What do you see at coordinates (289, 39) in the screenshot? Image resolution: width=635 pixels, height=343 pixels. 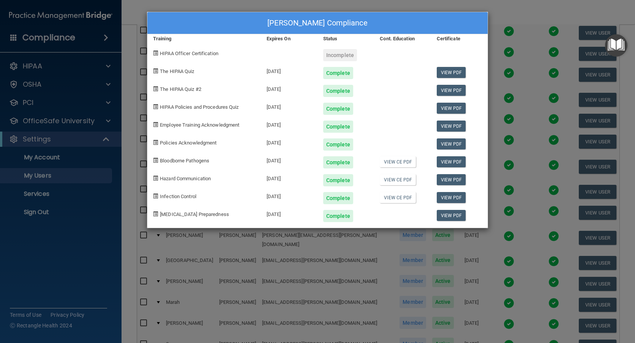 I see `div: Expires On` at bounding box center [289, 39].